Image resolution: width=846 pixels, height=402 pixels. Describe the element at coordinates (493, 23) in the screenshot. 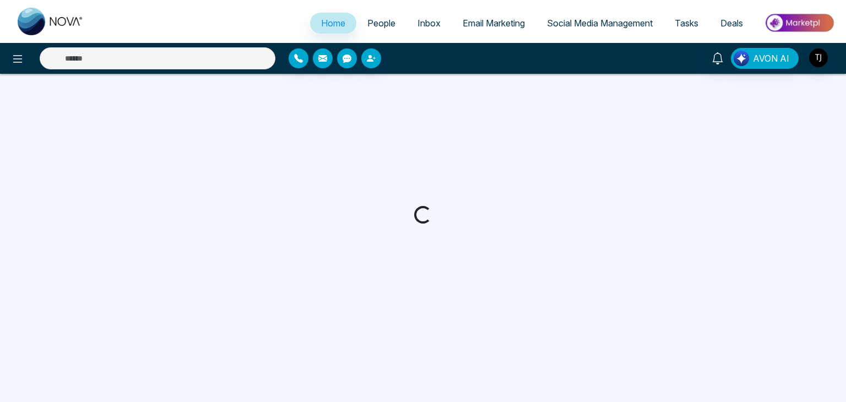

I see `span: Email Marketing` at that location.